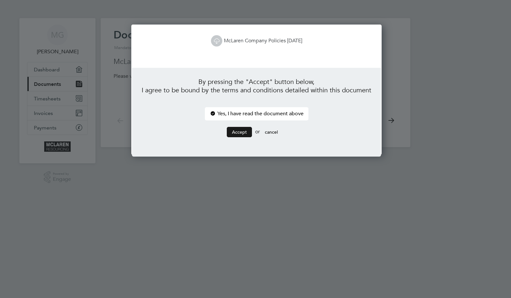  I want to click on li: Yes, I have read the document above, so click(256, 114).